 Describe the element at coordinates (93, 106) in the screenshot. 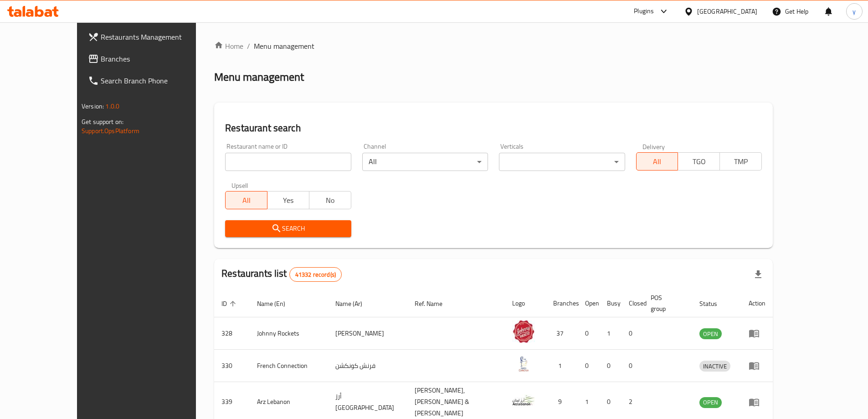

I see `span: Version:` at that location.